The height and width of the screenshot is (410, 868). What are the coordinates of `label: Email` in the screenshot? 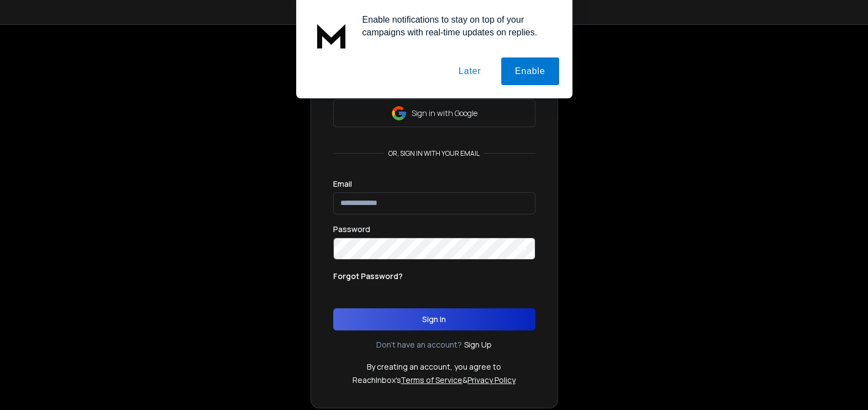 It's located at (342, 184).